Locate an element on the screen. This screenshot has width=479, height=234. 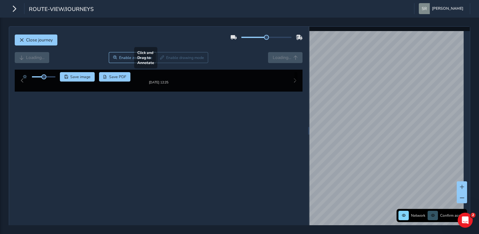
span: route-view/journeys is located at coordinates (61, 10).